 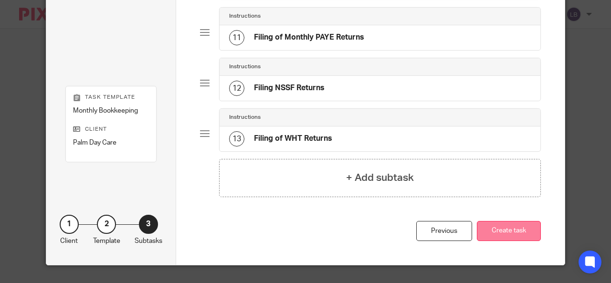 What do you see at coordinates (237, 38) in the screenshot?
I see `div: 11` at bounding box center [237, 38].